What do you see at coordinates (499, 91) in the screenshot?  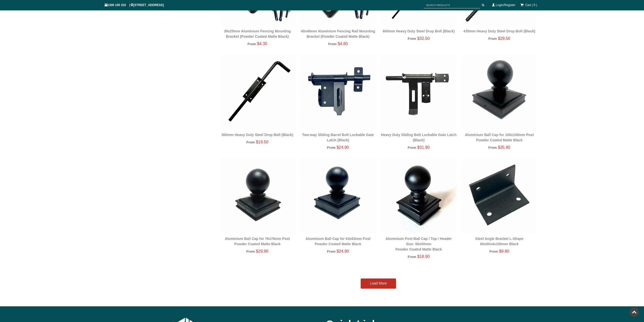 I see `img: Aluminium Ball Cap for 100x100mm Post - Powder Coated Matte Black - Gate Warehouse` at bounding box center [499, 91].